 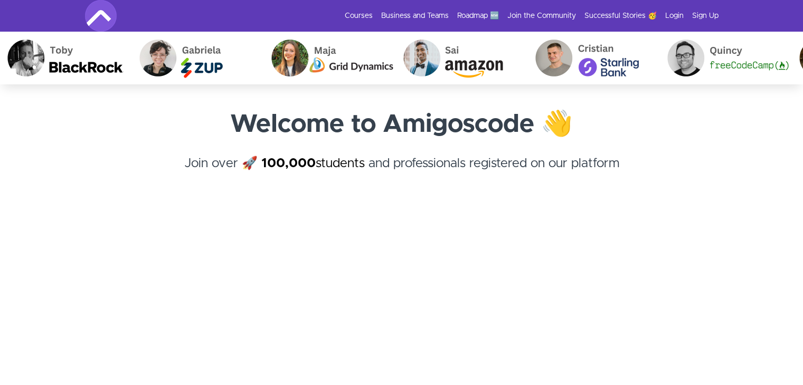 What do you see at coordinates (478, 16) in the screenshot?
I see `a: Roadmap 🆕` at bounding box center [478, 16].